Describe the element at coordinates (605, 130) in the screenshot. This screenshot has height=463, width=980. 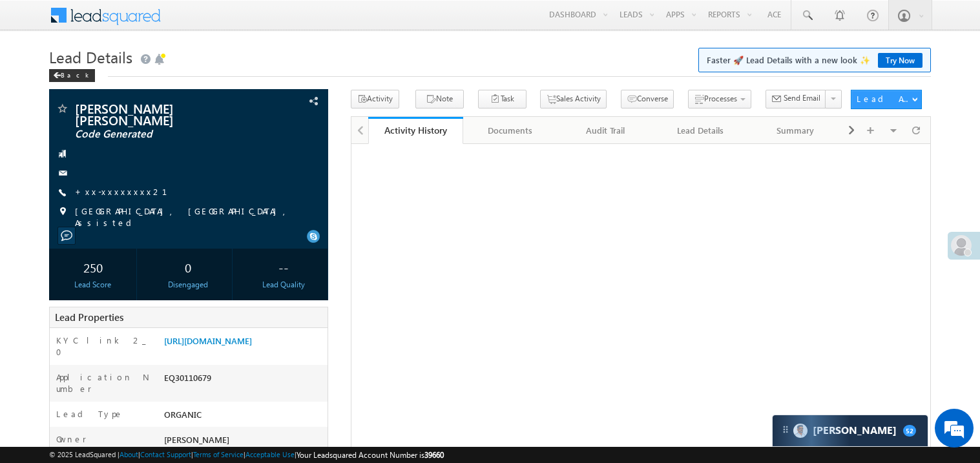
I see `div: Audit Trail` at that location.